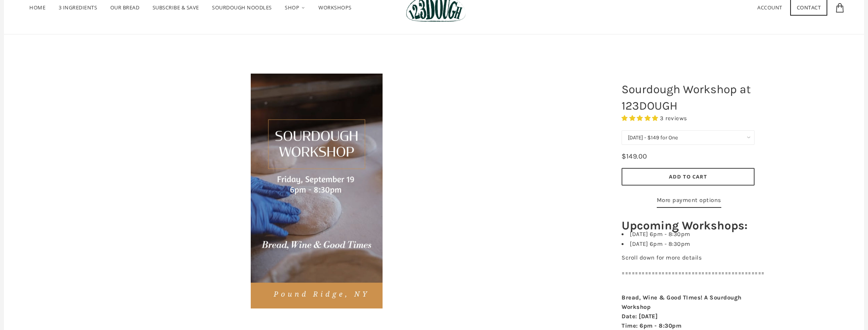 The image size is (868, 330). I want to click on span: Shop, so click(292, 7).